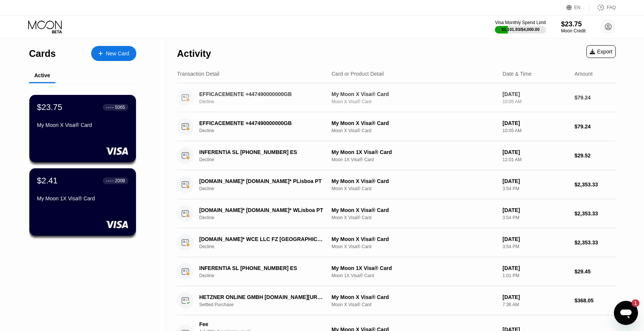 The image size is (644, 331). What do you see at coordinates (602, 52) in the screenshot?
I see `div: Export` at bounding box center [602, 52].